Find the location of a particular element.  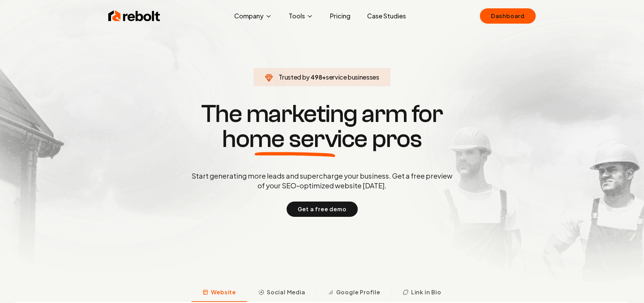

h1: The marketing arm for pros is located at coordinates (322, 127).